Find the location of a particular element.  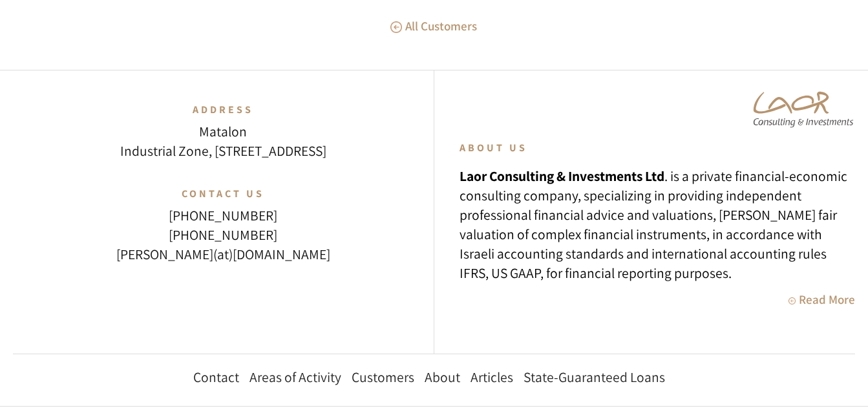

a: Customers is located at coordinates (382, 376).